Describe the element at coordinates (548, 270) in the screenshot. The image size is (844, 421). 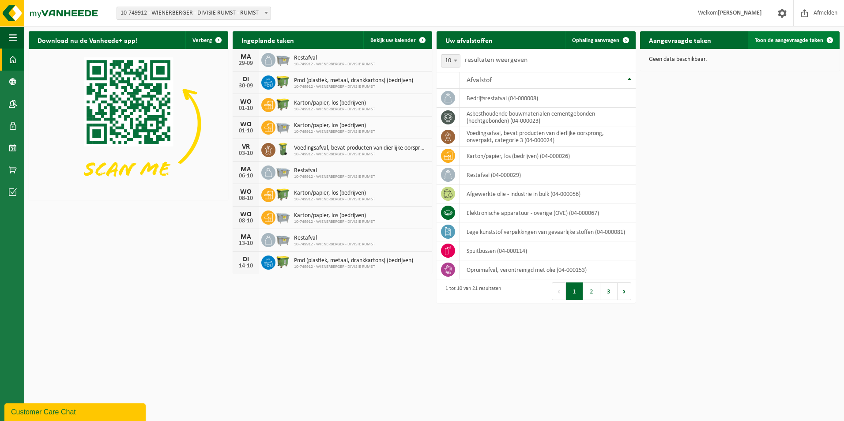
I see `td: opruimafval, verontreinigd met olie (04-000153)` at that location.